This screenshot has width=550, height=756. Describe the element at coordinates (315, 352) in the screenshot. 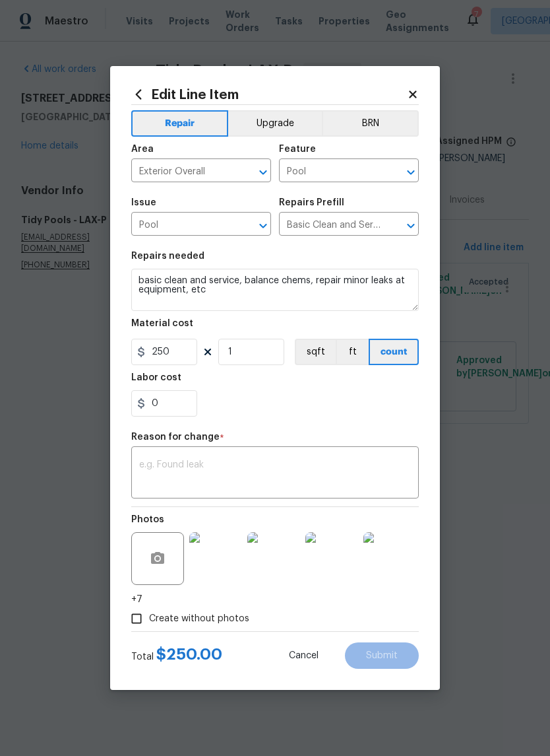

I see `button: sqft` at that location.